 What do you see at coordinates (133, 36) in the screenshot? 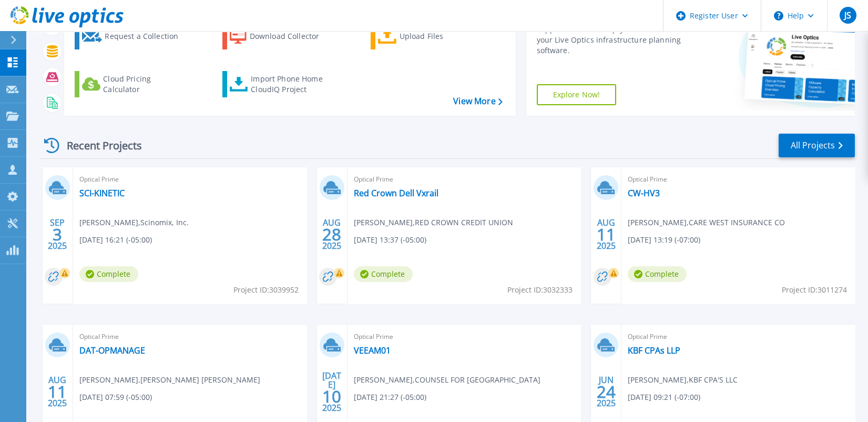
I see `a: Request a Collection` at bounding box center [133, 36].